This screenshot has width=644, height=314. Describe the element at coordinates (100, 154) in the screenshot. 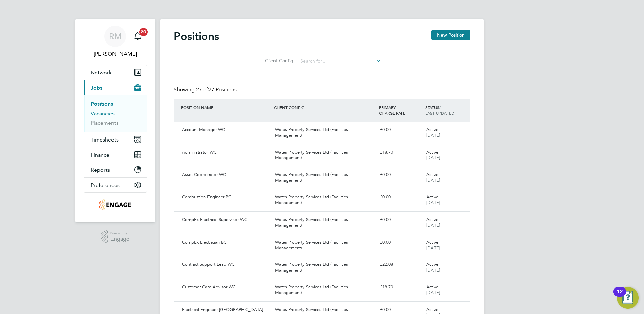

I see `span: Finance` at that location.